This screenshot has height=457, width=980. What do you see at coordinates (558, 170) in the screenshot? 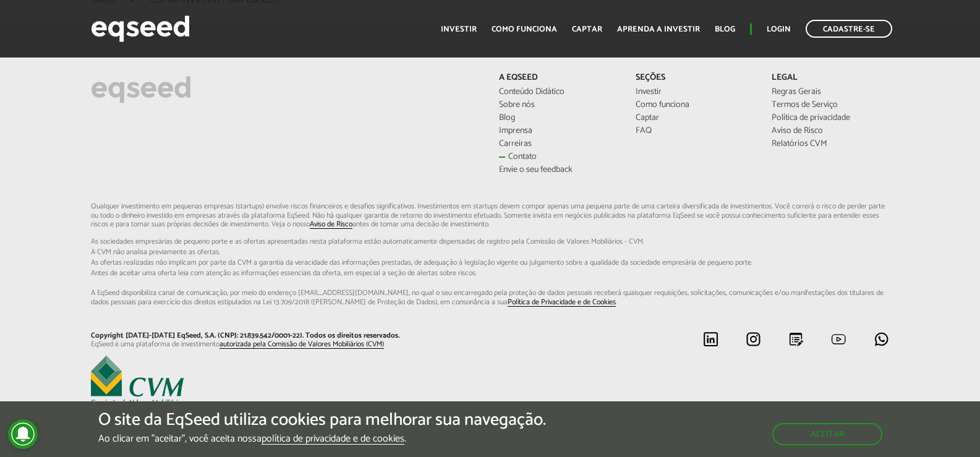
I see `a: Envie o seu feedback` at bounding box center [558, 170].